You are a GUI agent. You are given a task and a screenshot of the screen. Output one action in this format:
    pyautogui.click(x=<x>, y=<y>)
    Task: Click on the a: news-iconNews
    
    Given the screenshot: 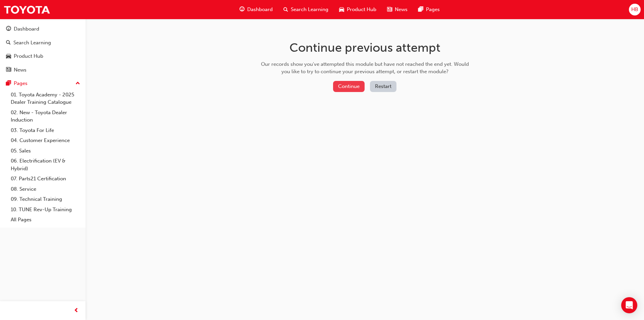 What is the action you would take?
    pyautogui.click(x=397, y=9)
    